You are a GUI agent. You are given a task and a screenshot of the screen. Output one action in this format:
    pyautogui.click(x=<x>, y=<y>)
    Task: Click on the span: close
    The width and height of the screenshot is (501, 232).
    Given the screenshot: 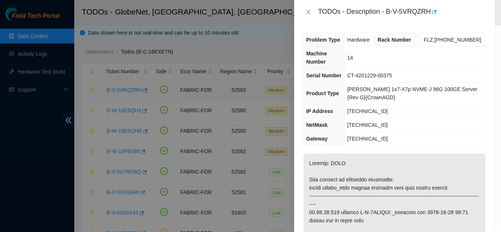 What is the action you would take?
    pyautogui.click(x=308, y=12)
    